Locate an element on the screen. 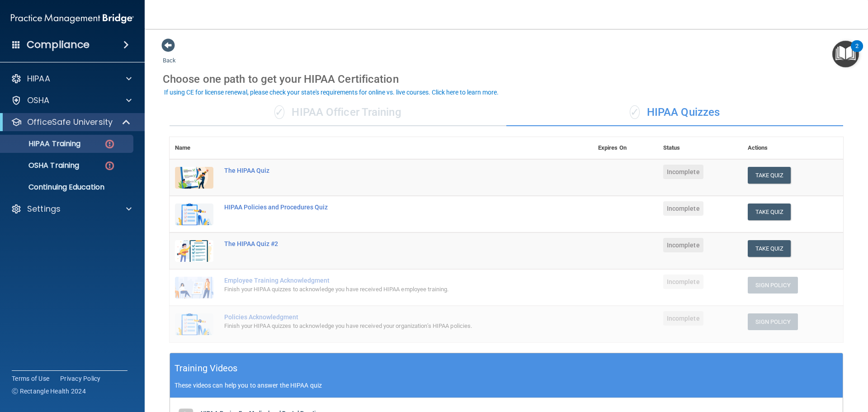 This screenshot has height=412, width=868. div: Policies Acknowledgment is located at coordinates (385, 317).